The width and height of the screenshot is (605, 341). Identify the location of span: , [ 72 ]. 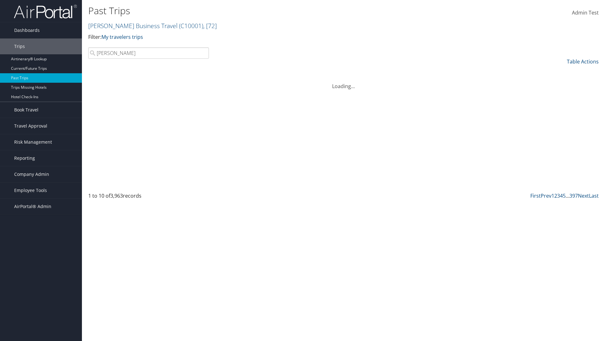
(210, 26).